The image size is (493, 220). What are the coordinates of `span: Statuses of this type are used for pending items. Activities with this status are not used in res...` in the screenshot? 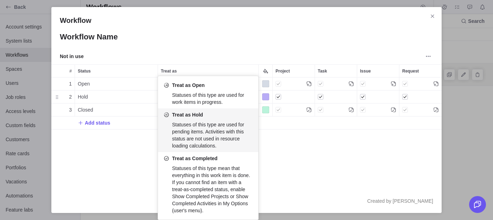 It's located at (208, 135).